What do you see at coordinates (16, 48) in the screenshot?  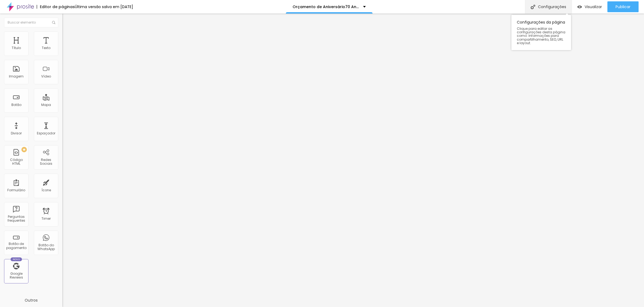 I see `div: Título` at bounding box center [16, 48].